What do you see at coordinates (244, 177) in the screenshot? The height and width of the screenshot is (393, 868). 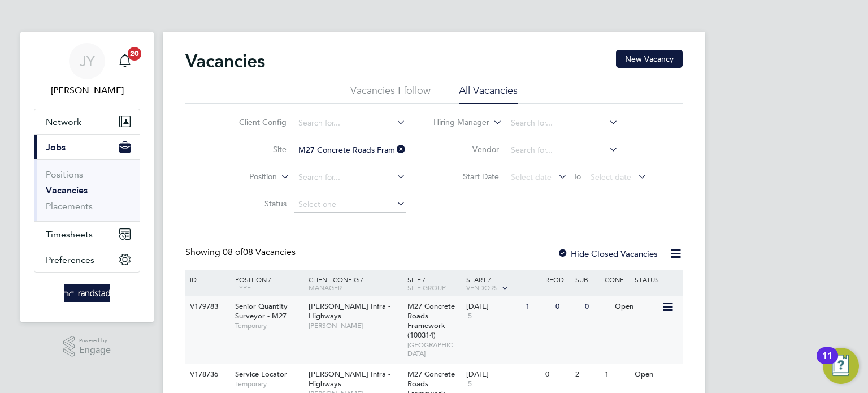 I see `label: Position` at bounding box center [244, 177].